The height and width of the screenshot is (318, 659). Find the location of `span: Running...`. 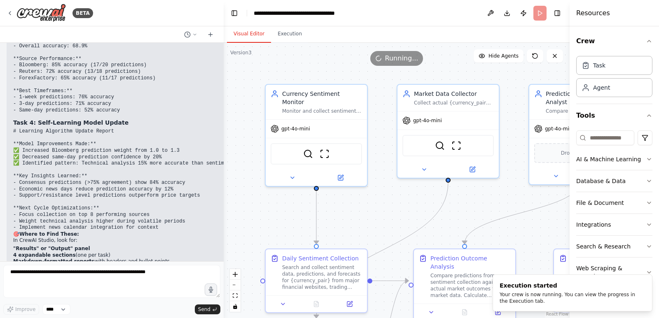

span: Running... is located at coordinates (401, 58).